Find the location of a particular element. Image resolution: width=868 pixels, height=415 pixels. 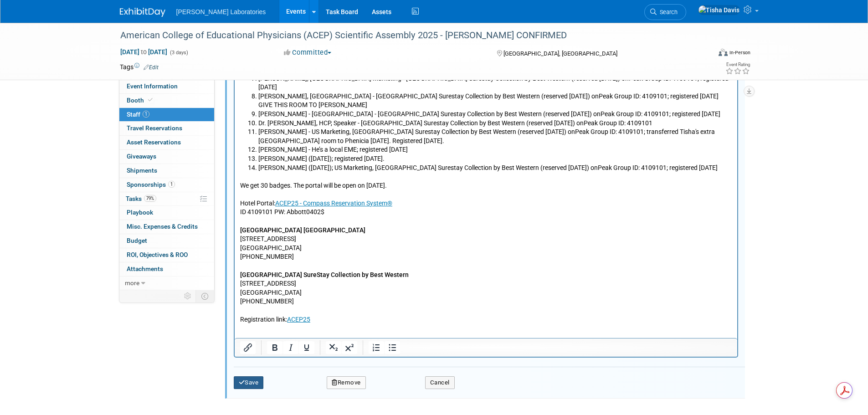

span: Travel Reservations is located at coordinates (154, 128).